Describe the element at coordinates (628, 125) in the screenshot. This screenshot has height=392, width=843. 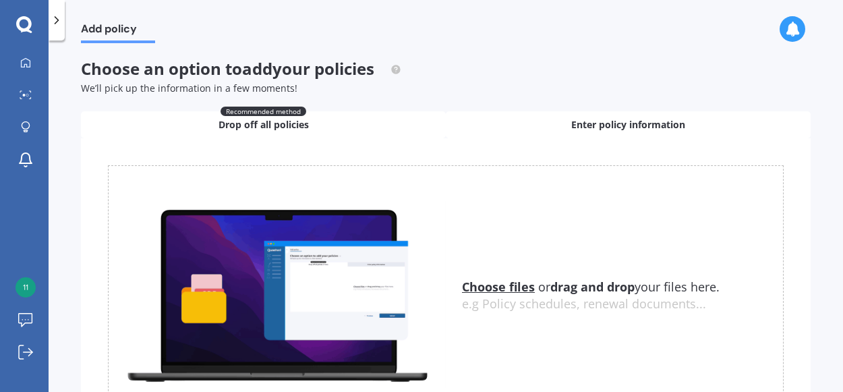
I see `span: Enter policy information` at that location.